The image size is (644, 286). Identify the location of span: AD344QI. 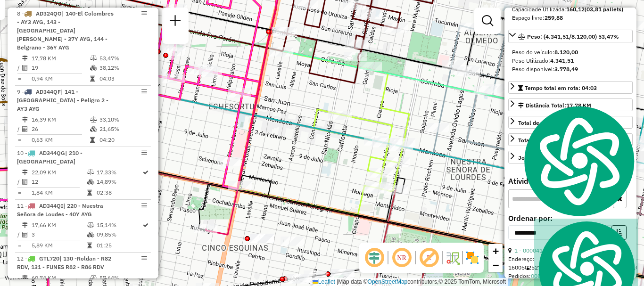
(51, 205).